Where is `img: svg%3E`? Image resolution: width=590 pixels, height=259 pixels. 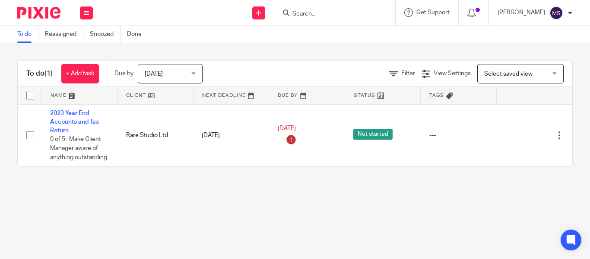
img: svg%3E is located at coordinates (557, 13).